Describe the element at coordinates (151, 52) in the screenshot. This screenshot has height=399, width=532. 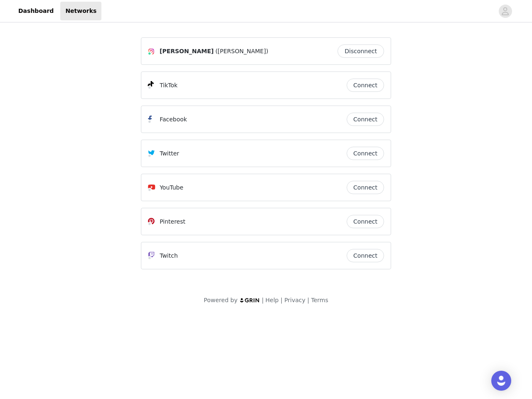
I see `img: Instagram Icon` at that location.